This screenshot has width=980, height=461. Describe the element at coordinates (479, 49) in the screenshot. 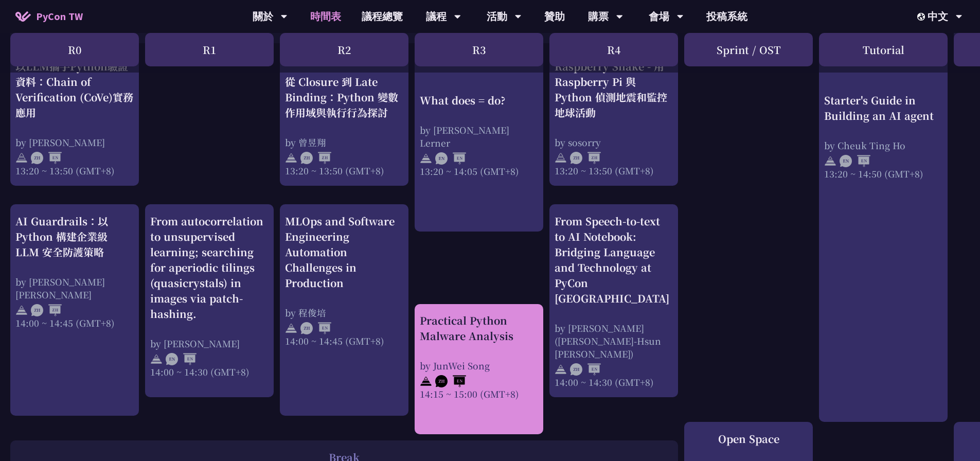

I see `div: R3` at that location.